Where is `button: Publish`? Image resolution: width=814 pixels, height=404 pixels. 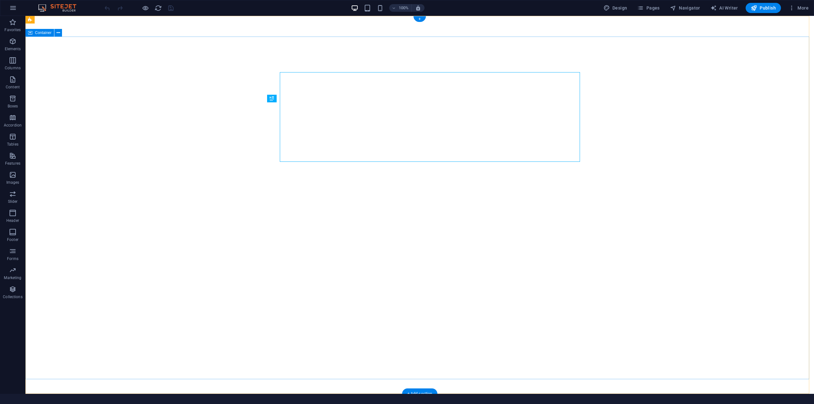 button: Publish is located at coordinates (763, 8).